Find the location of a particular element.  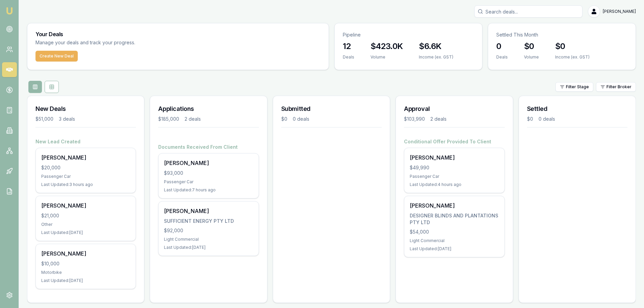

h3: Your Deals is located at coordinates (177, 34).